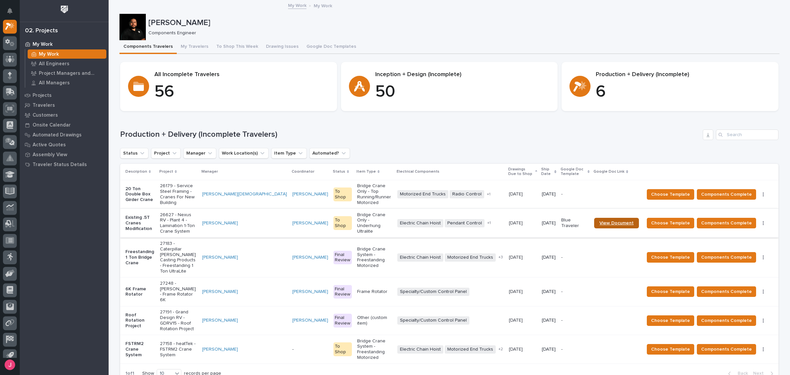 Image resolution: width=790 pixels, height=375 pixels. What do you see at coordinates (71, 73) in the screenshot?
I see `p: Project Managers and Engineers` at bounding box center [71, 73].